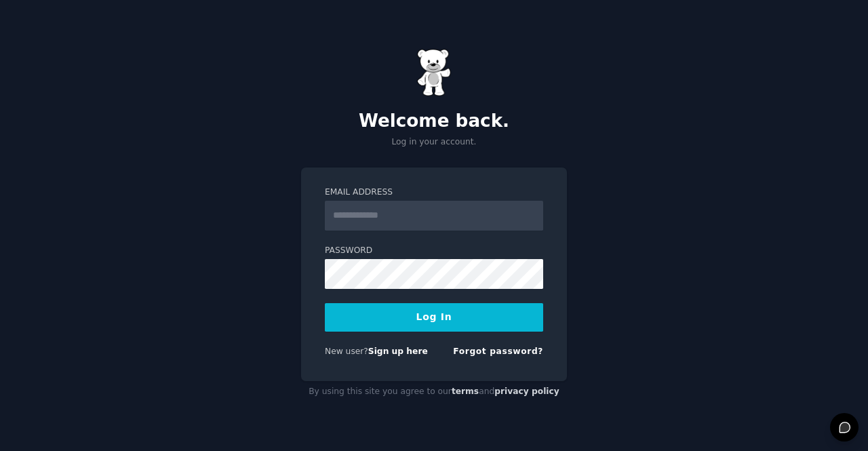 The height and width of the screenshot is (451, 868). What do you see at coordinates (434, 251) in the screenshot?
I see `label: Password` at bounding box center [434, 251].